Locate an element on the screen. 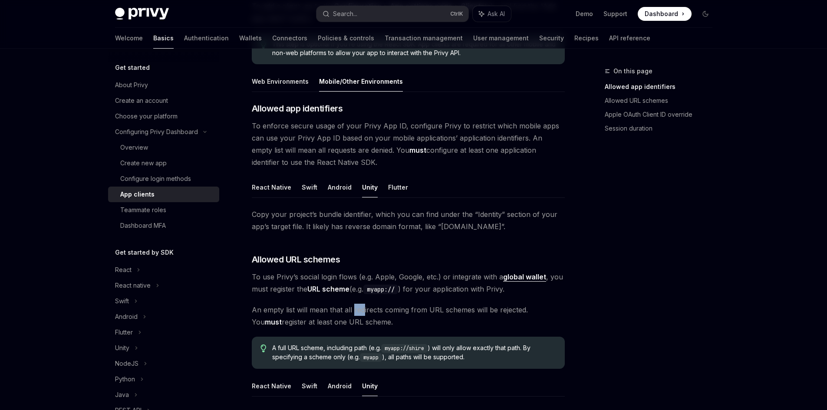 Image resolution: width=827 pixels, height=410 pixels. div: Configure login methods is located at coordinates (155, 179).